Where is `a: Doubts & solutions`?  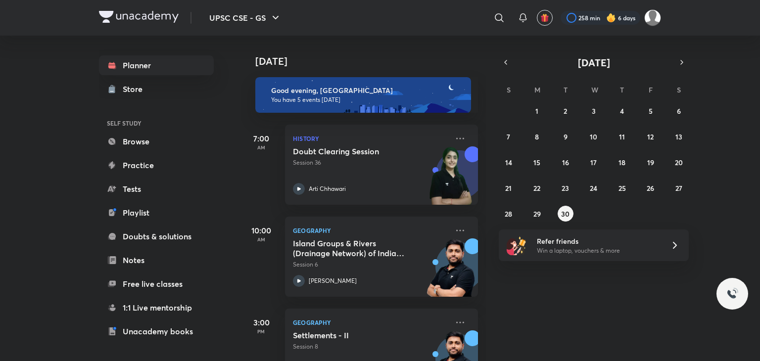
a: Doubts & solutions is located at coordinates (156, 237).